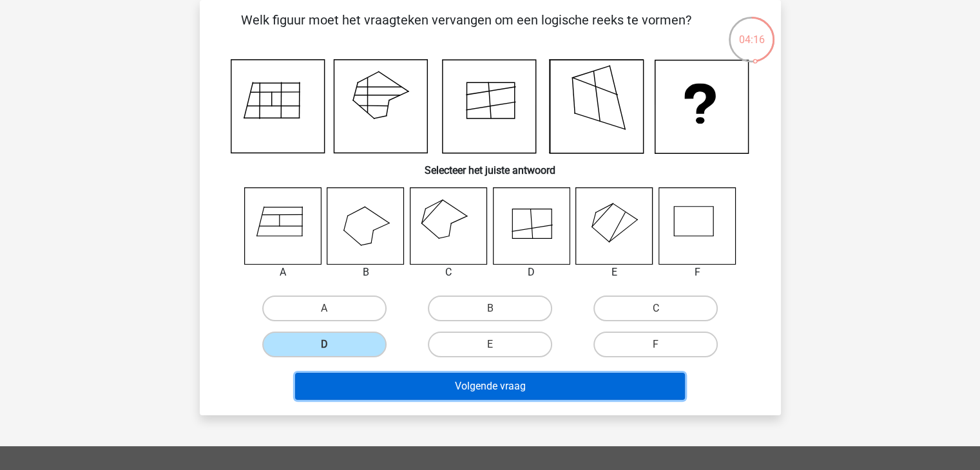 Image resolution: width=980 pixels, height=470 pixels. Describe the element at coordinates (324, 345) in the screenshot. I see `label: D` at that location.